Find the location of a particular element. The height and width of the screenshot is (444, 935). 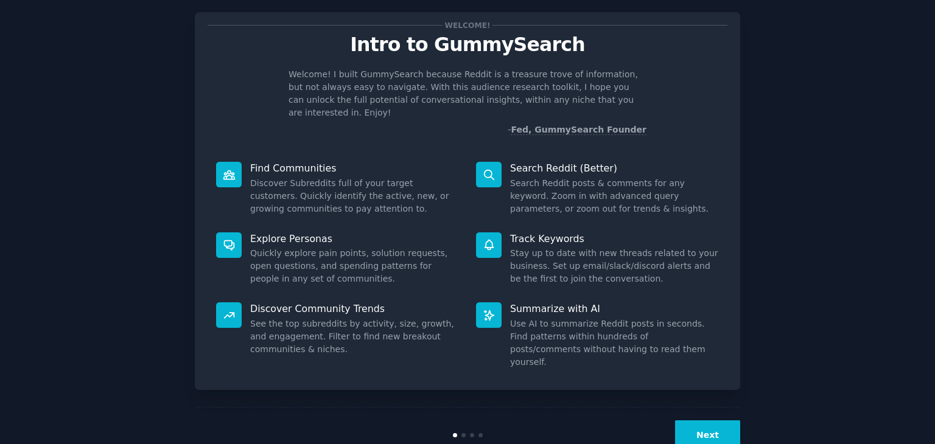

p: Intro to GummySearch is located at coordinates (467, 44).